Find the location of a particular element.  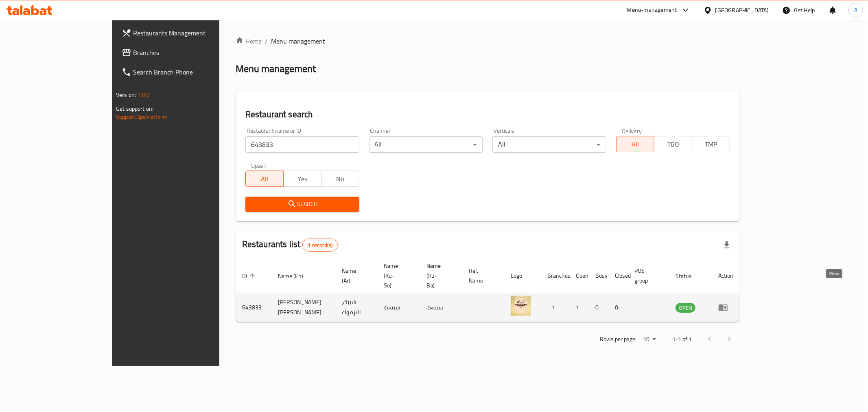

span: Yes is located at coordinates (302, 178).